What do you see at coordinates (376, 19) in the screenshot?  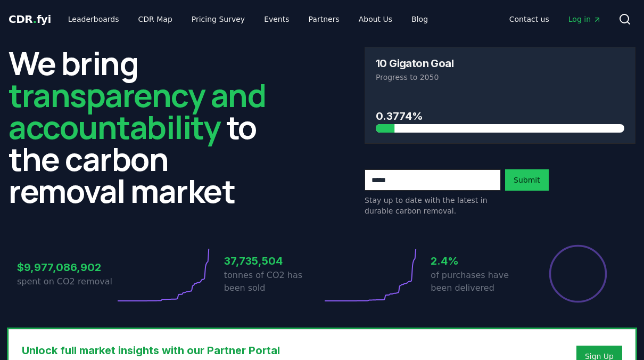 I see `a: About Us` at bounding box center [376, 19].